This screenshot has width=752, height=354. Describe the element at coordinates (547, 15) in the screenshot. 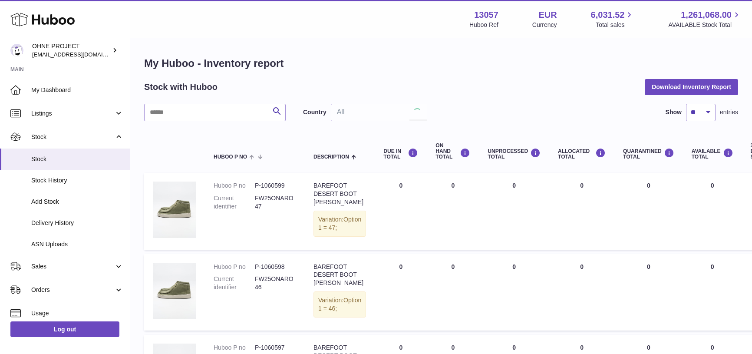

I see `strong: EUR` at that location.